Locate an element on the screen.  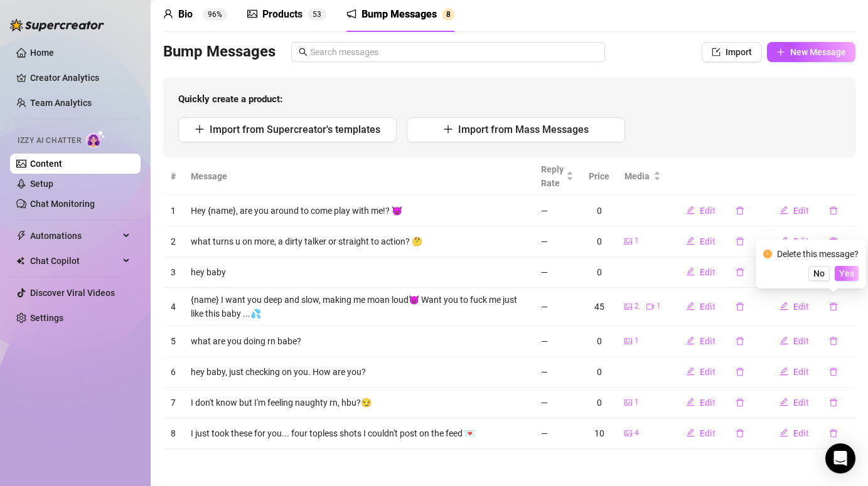
h3: Bump Messages is located at coordinates (219, 52).